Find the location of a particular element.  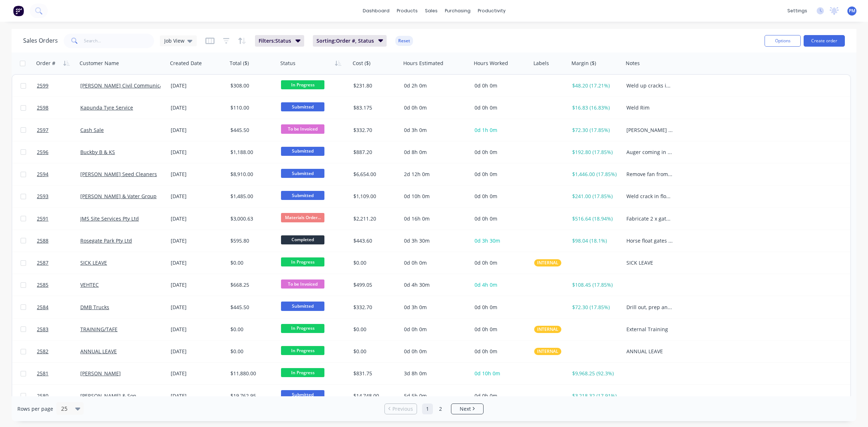

a: Page 2 is located at coordinates (441, 408).